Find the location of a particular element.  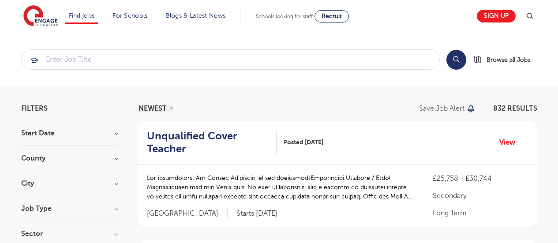

span: Schools looking for staff is located at coordinates (284, 16).